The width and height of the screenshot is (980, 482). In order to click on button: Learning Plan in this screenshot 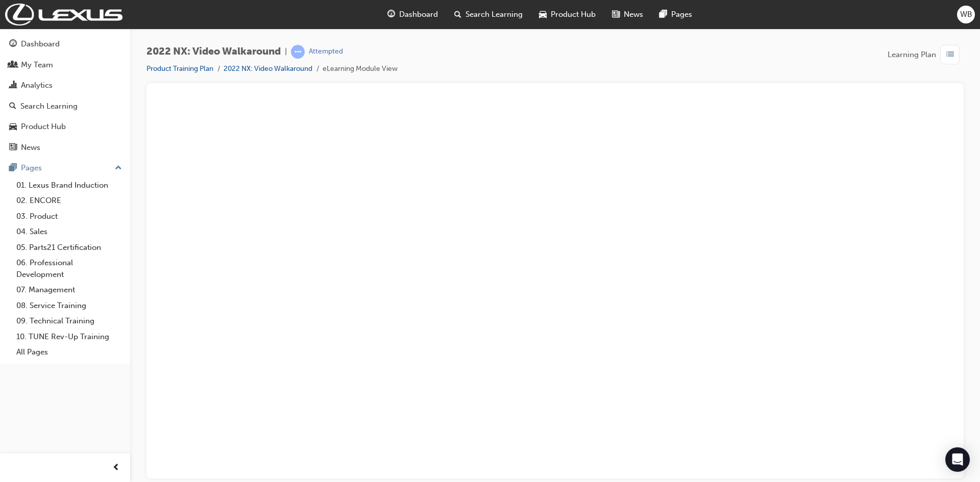, I will do `click(925, 55)`.